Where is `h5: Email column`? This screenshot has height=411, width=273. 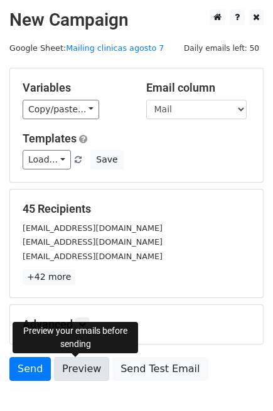 h5: Email column is located at coordinates (198, 88).